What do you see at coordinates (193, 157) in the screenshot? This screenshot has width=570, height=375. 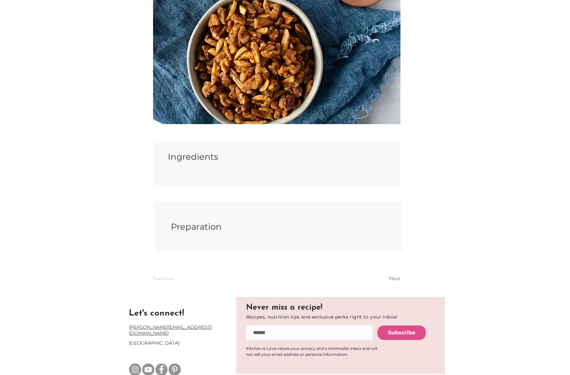 I see `span: Ingredients` at bounding box center [193, 157].